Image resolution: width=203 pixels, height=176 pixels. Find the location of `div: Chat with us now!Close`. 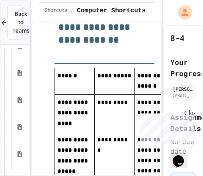

div: Chat with us now!Close is located at coordinates (29, 27).